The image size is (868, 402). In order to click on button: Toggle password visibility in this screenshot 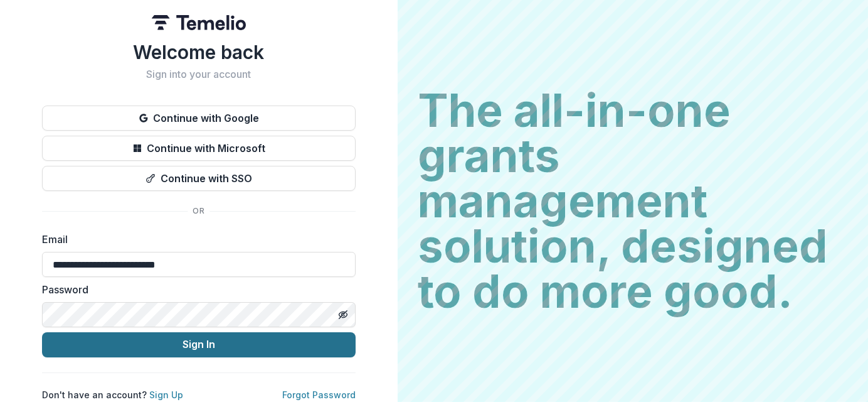, I will do `click(343, 315)`.